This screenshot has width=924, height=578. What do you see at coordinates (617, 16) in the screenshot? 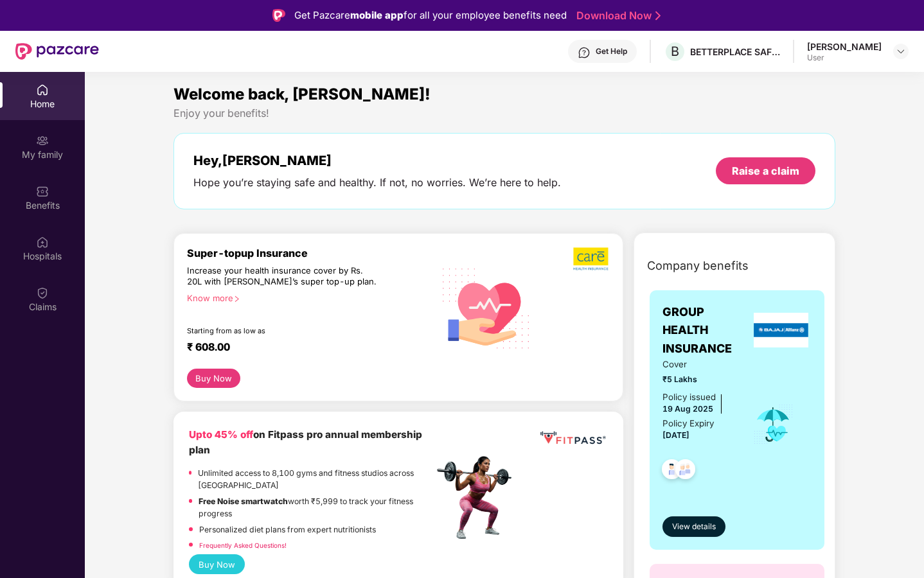
I see `a: Download Now` at bounding box center [617, 16].